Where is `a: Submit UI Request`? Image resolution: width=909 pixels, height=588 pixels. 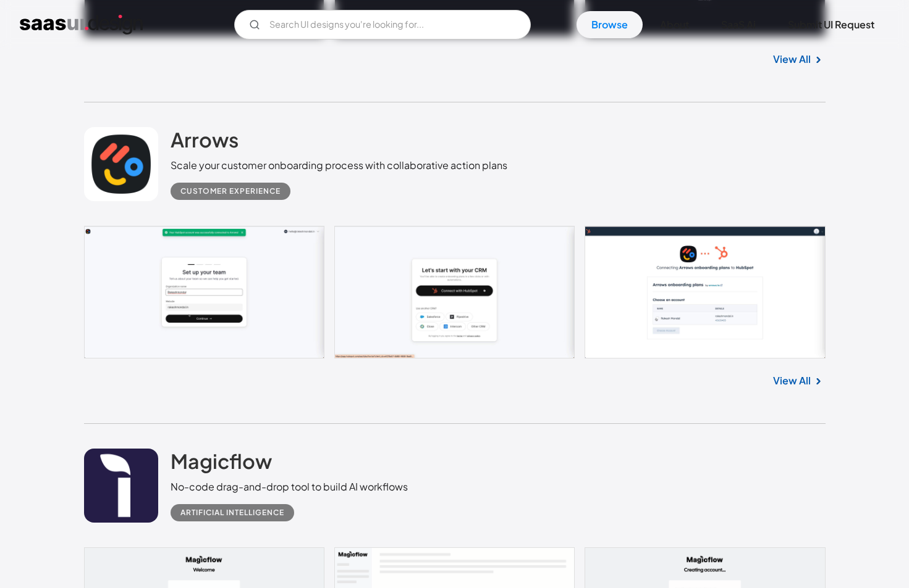 a: Submit UI Request is located at coordinates (831, 25).